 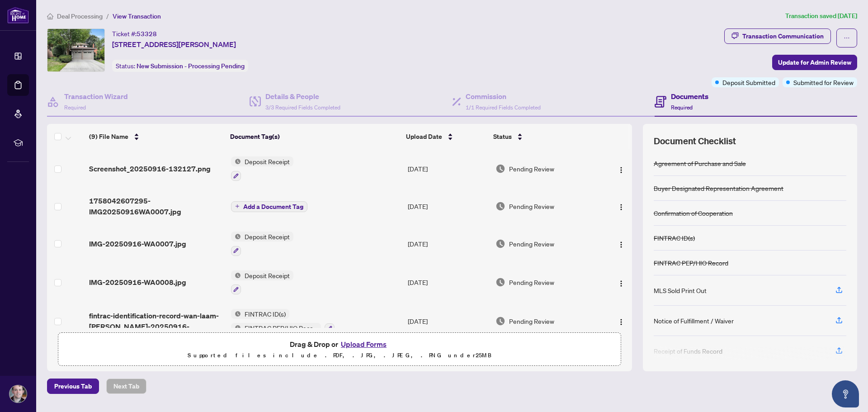 What do you see at coordinates (136, 16) in the screenshot?
I see `span: View Transaction` at bounding box center [136, 16].